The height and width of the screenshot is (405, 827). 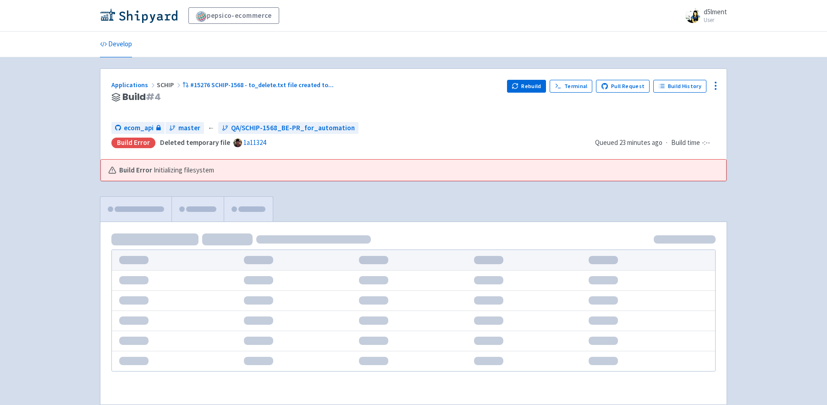 I want to click on div: Build Error, so click(x=133, y=143).